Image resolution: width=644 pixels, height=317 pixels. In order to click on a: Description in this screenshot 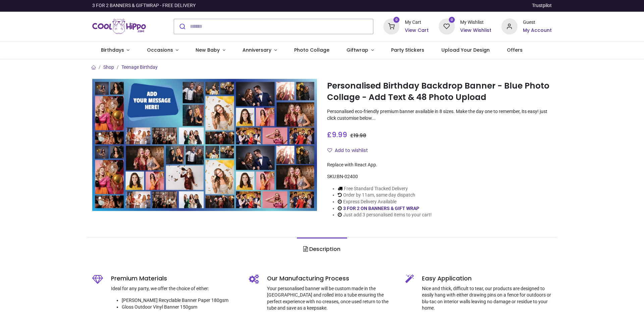, I will do `click(322, 249)`.